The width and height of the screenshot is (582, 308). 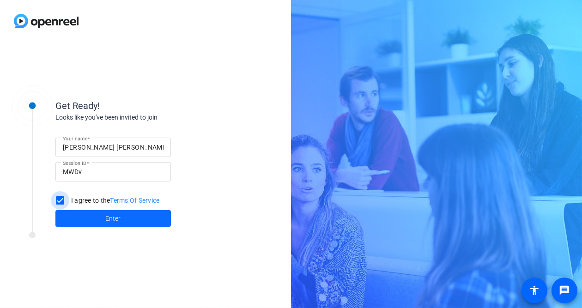 What do you see at coordinates (148, 106) in the screenshot?
I see `div: Get Ready!` at bounding box center [148, 106].